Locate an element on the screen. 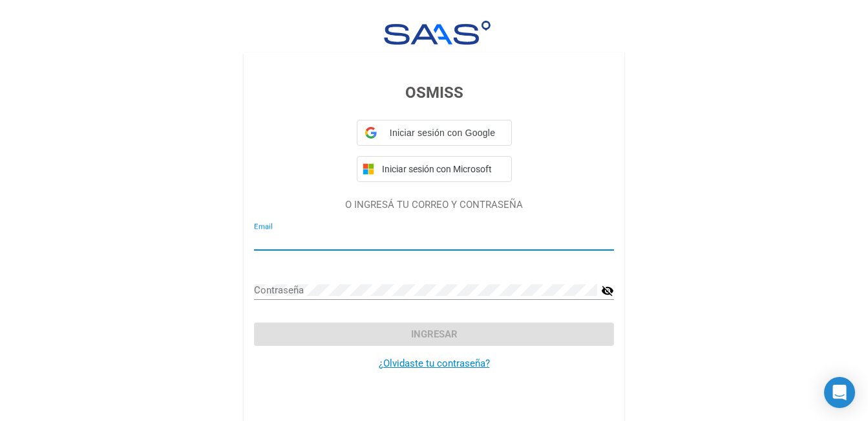 This screenshot has width=868, height=421. div: Open Intercom Messenger is located at coordinates (840, 392).